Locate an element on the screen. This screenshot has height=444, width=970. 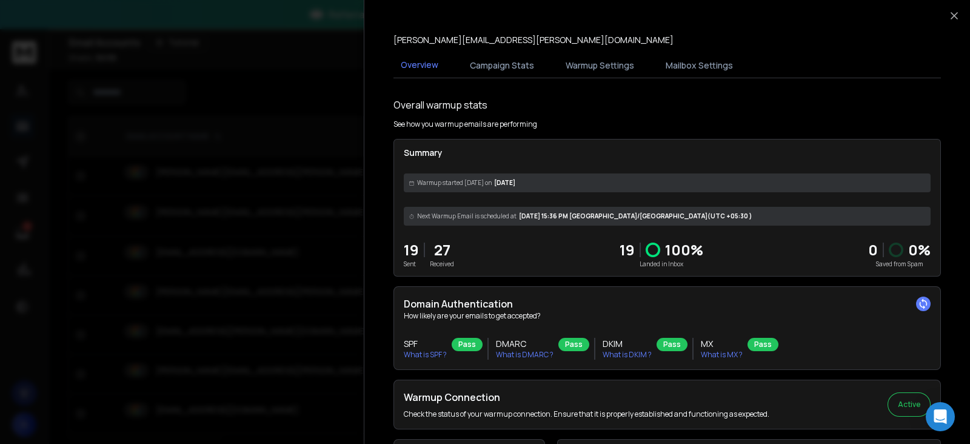
p: 0 % is located at coordinates (919, 250).